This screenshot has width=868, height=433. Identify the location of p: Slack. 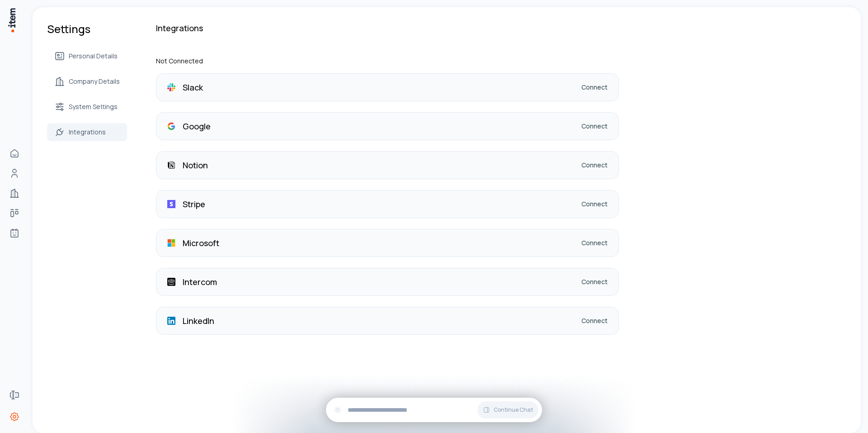
(193, 87).